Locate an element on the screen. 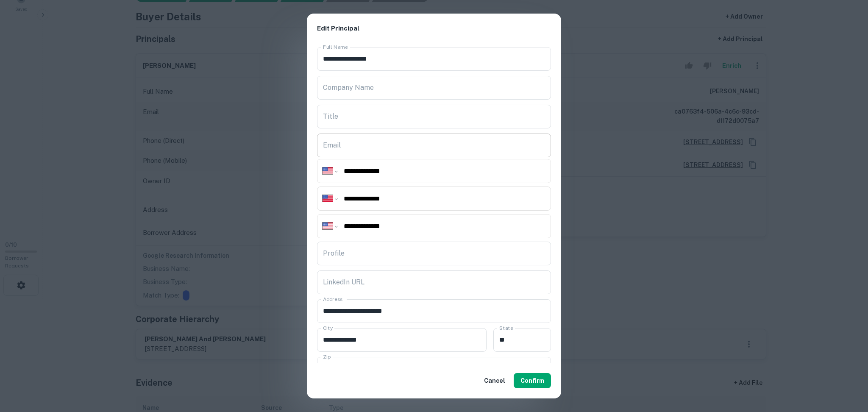  button: Cancel is located at coordinates (494, 381).